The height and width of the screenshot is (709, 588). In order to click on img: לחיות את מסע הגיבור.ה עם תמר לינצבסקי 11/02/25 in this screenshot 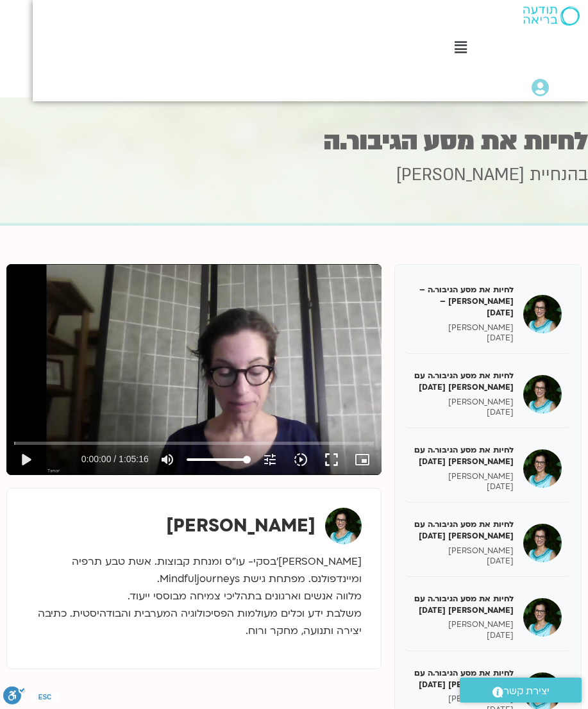, I will do `click(542, 469)`.